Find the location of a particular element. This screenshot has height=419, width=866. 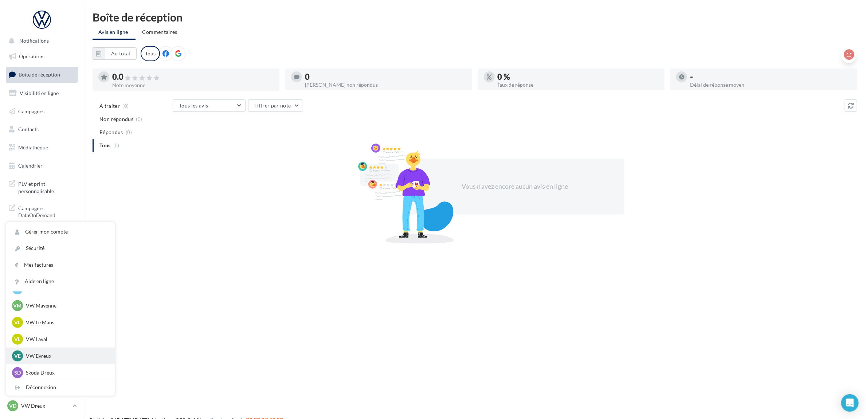

a: VD VW Dreux is located at coordinates (42, 406).